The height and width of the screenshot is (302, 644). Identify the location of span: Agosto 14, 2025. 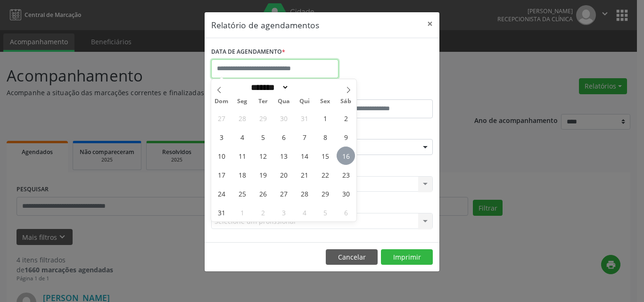
(304, 156).